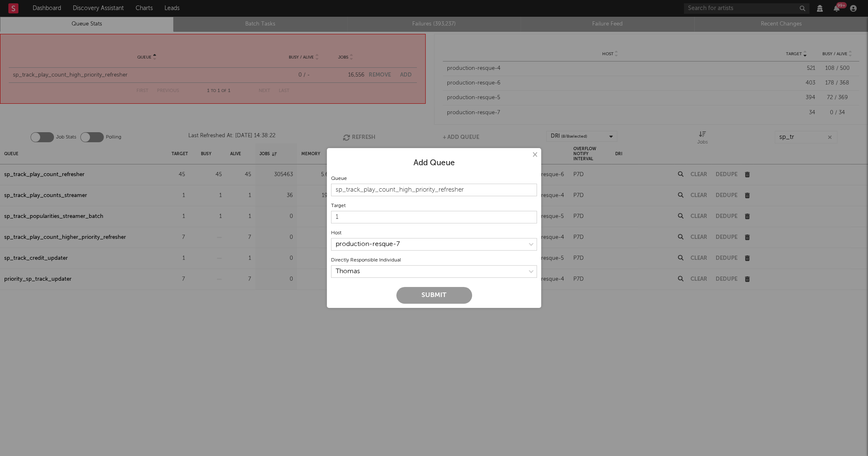 This screenshot has width=868, height=456. I want to click on label: Queue, so click(339, 179).